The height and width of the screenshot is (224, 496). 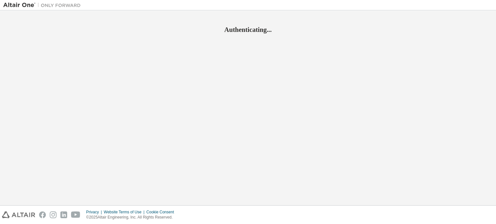 What do you see at coordinates (95, 212) in the screenshot?
I see `div: Privacy` at bounding box center [95, 212].